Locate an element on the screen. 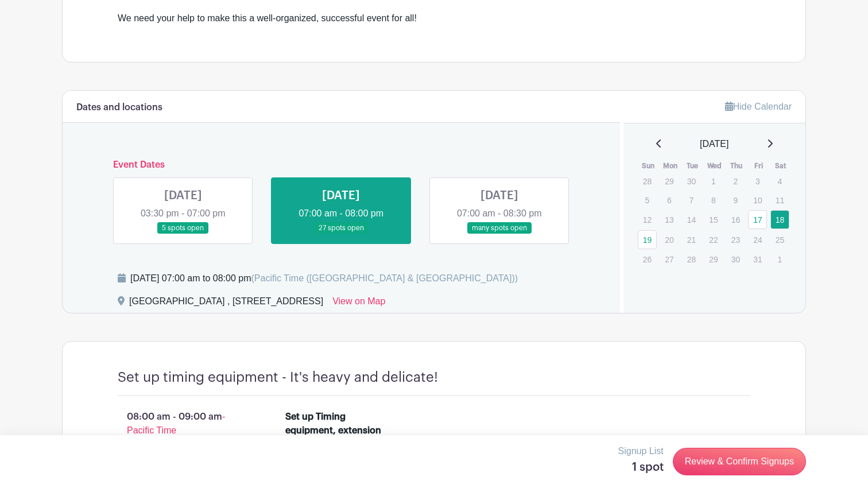 This screenshot has width=868, height=492. p: 27 is located at coordinates (669, 259).